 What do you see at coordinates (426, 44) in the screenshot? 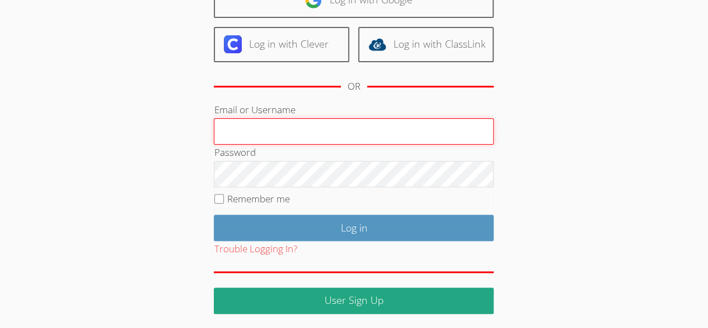
I see `a: Log in with ClassLink` at bounding box center [426, 44].